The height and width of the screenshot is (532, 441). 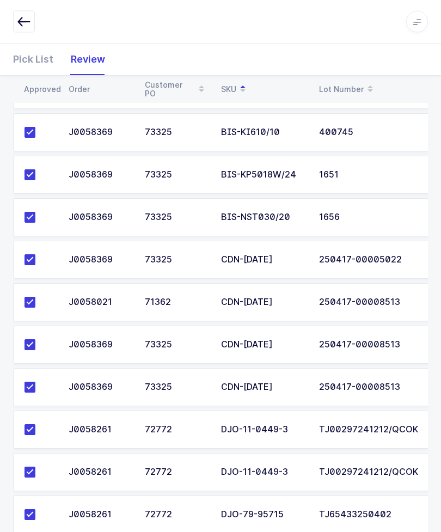 I want to click on div: DJO-79-95715, so click(x=264, y=515).